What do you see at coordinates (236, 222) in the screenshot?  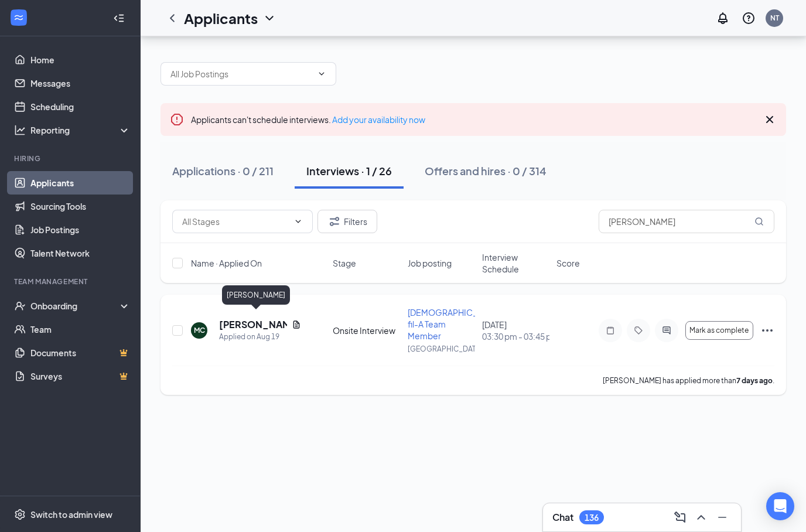 I see `input: All Stages` at bounding box center [236, 222].